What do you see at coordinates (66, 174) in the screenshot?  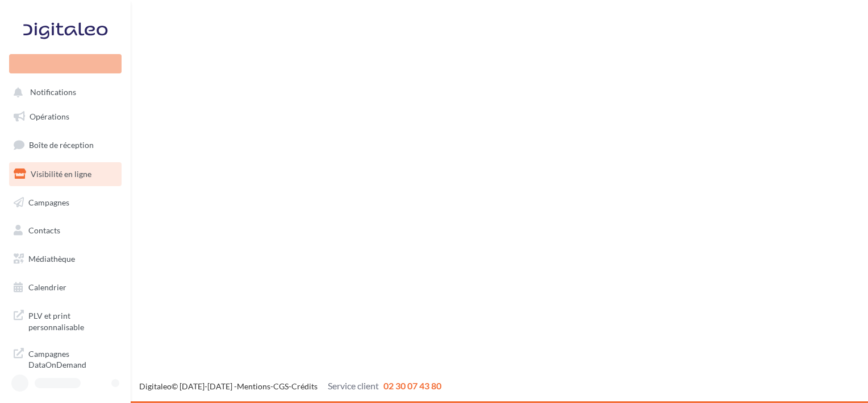 I see `a: Visibilité en ligne` at bounding box center [66, 174].